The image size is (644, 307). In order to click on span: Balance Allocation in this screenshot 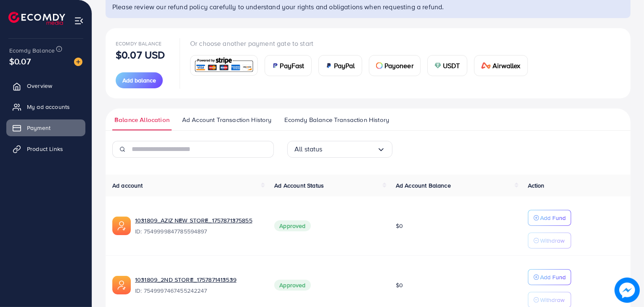, I will do `click(142, 120)`.